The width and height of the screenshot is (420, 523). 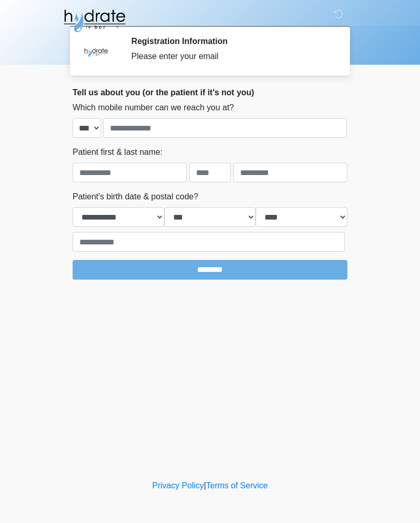 What do you see at coordinates (96, 52) in the screenshot?
I see `img: Agent Avatar` at bounding box center [96, 52].